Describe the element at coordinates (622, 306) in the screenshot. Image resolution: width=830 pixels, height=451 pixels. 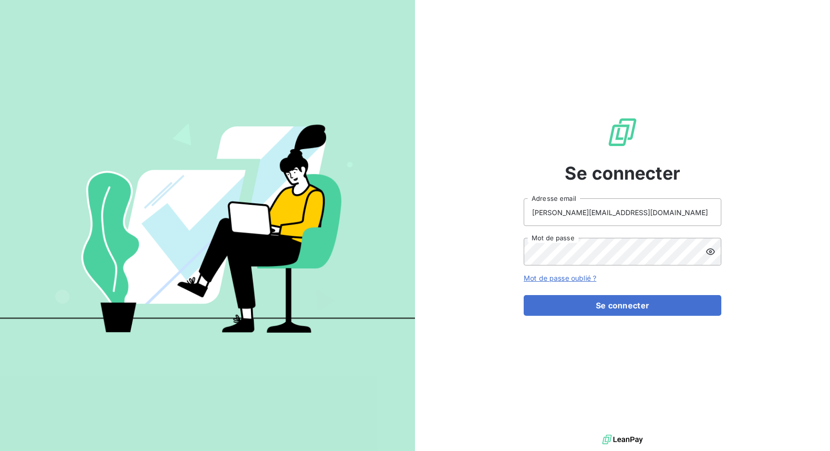
I see `button: Se connecter` at that location.